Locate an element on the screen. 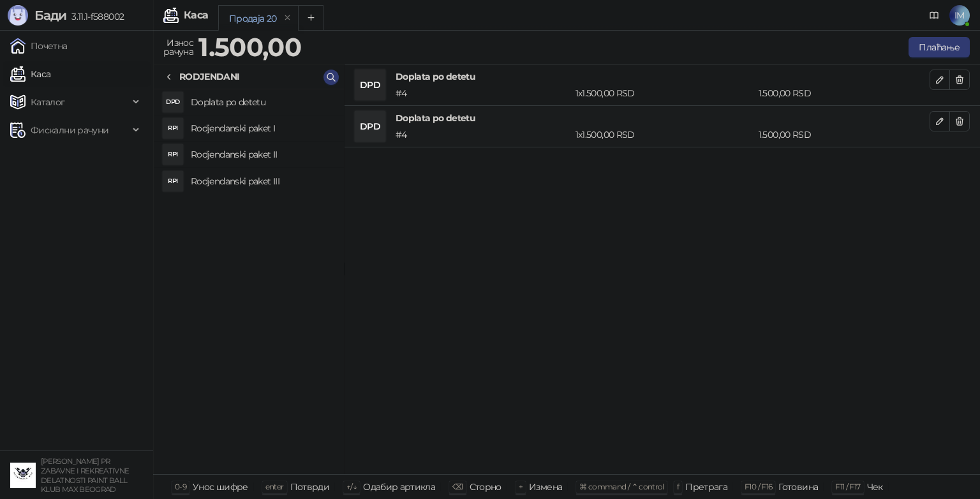  span: enter is located at coordinates (274, 486).